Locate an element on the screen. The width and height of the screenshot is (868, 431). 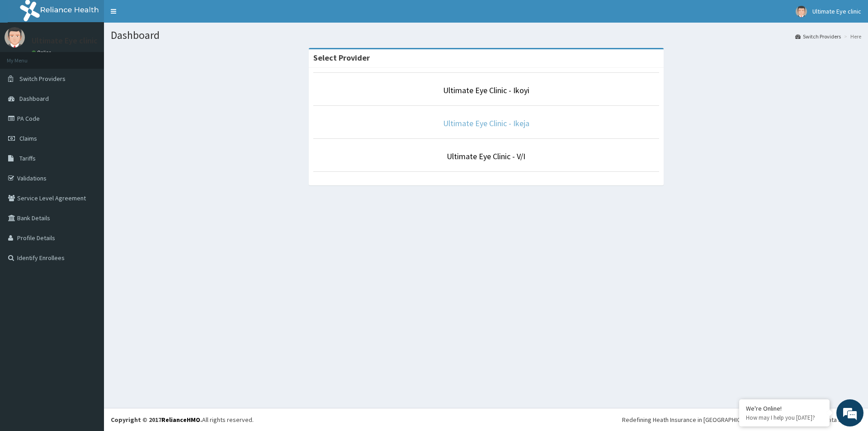
div: We're Online! is located at coordinates (785, 408).